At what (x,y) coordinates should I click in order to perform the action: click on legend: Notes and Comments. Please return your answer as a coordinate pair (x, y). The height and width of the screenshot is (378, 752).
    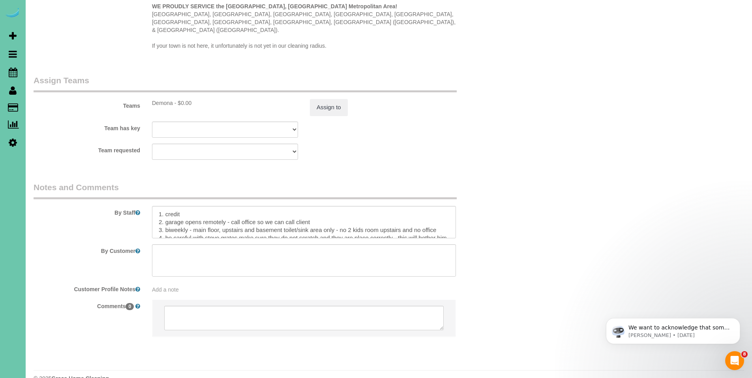
    Looking at the image, I should click on (245, 190).